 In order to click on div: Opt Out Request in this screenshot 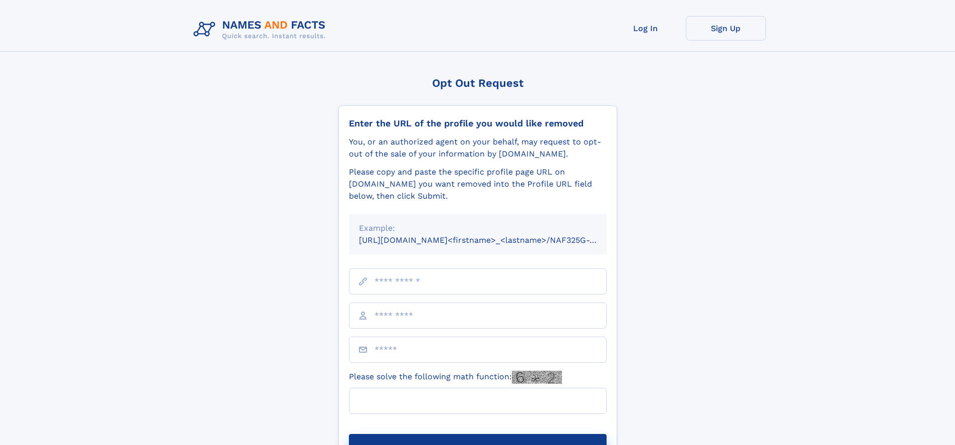, I will do `click(478, 83)`.